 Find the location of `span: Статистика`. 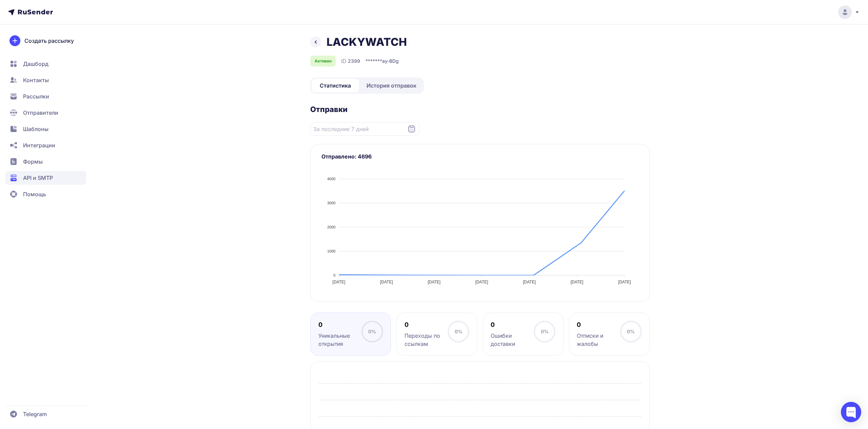

span: Статистика is located at coordinates (335, 85).